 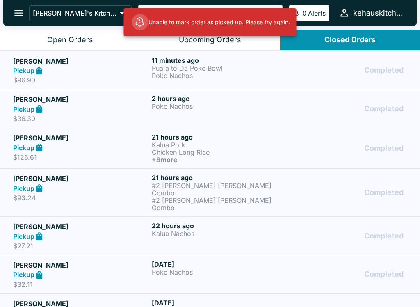 What do you see at coordinates (304, 13) in the screenshot?
I see `p: 0` at bounding box center [304, 13].